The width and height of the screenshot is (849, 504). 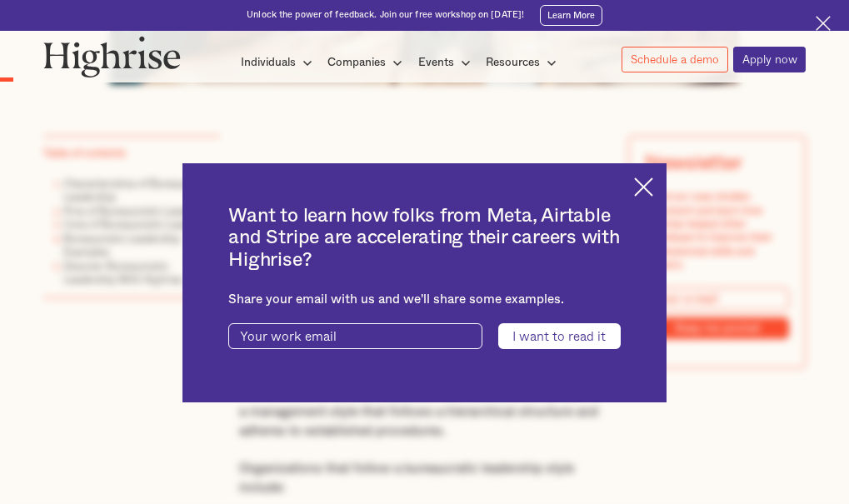 What do you see at coordinates (424, 238) in the screenshot?
I see `h2: Want to learn how folks from Meta, Airtable and Stripe are accelerating their careers with Highrise?` at bounding box center [424, 238].